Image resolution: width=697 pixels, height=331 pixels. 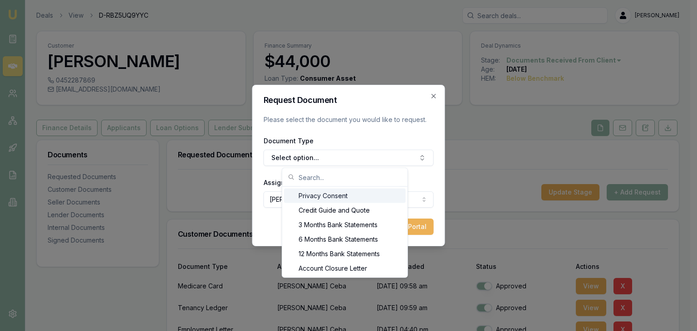 What do you see at coordinates (350, 177) in the screenshot?
I see `input: Search...` at bounding box center [350, 177].